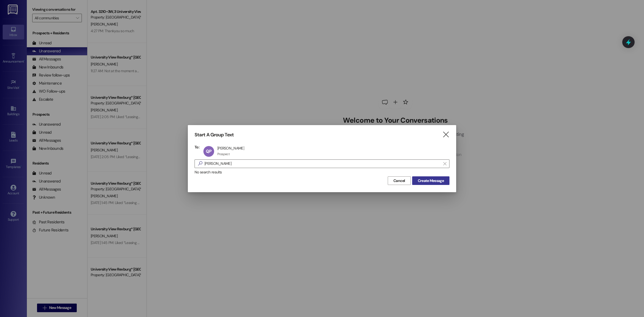  I want to click on span: Cancel, so click(399, 181).